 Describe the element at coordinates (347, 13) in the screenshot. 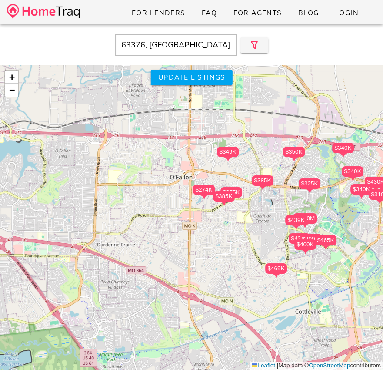

I see `span: Login` at that location.